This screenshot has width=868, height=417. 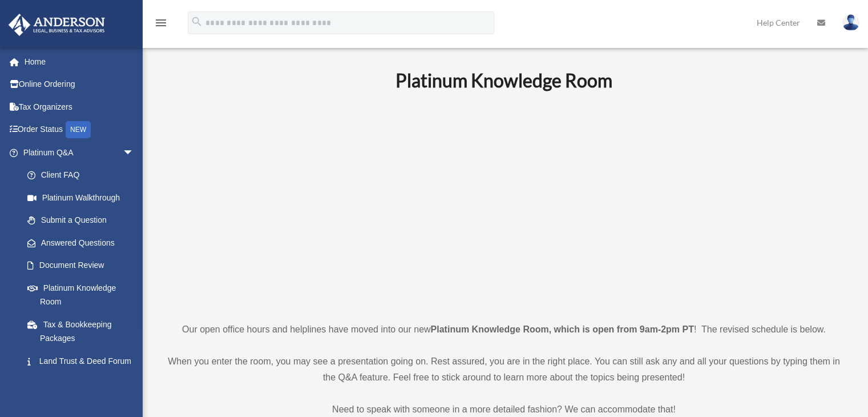 What do you see at coordinates (83, 220) in the screenshot?
I see `a: Submit a Question` at bounding box center [83, 220].